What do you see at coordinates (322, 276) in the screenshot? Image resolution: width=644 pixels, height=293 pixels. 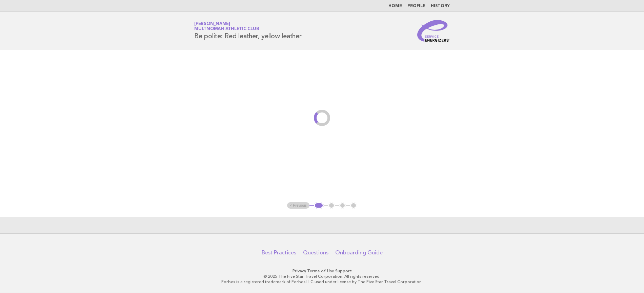 I see `p: © 2025 The Five Star Travel Corporation. All rights reserved.` at bounding box center [322, 276].